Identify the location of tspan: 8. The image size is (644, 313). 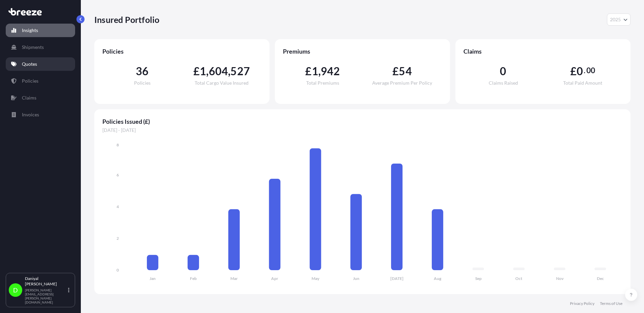
(118, 145).